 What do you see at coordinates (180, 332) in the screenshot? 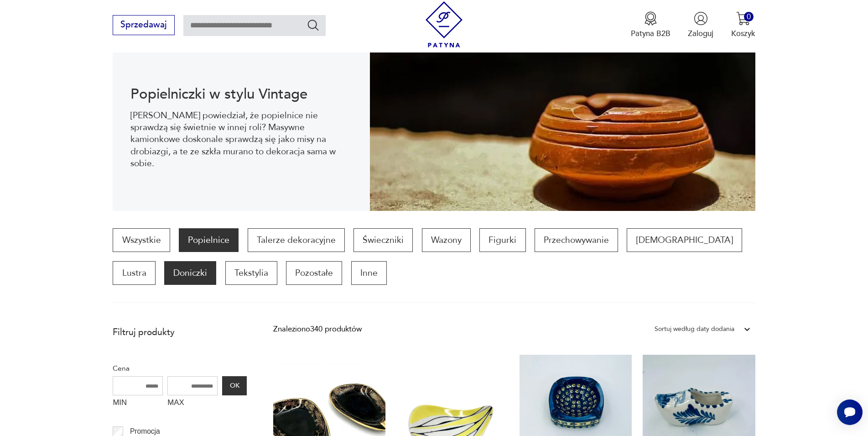
I see `p: Filtruj produkty` at bounding box center [180, 332].